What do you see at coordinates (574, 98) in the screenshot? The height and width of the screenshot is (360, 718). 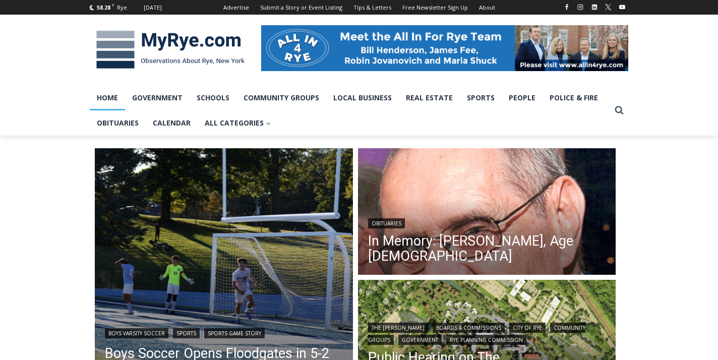 I see `a: Police & Fire` at bounding box center [574, 98].